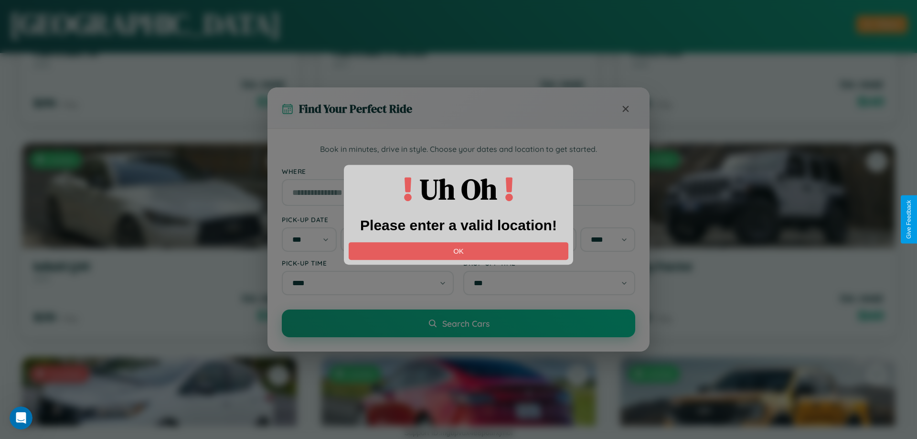 The width and height of the screenshot is (917, 439). What do you see at coordinates (549, 263) in the screenshot?
I see `label: Drop-off Time` at bounding box center [549, 263].